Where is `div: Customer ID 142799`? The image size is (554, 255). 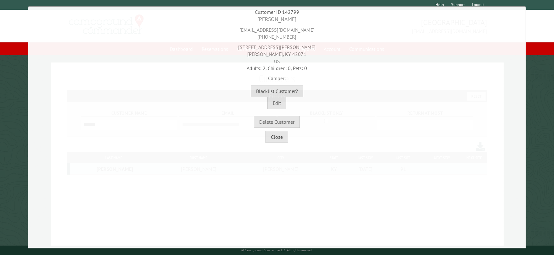 div: Customer ID 142799 is located at coordinates (277, 12).